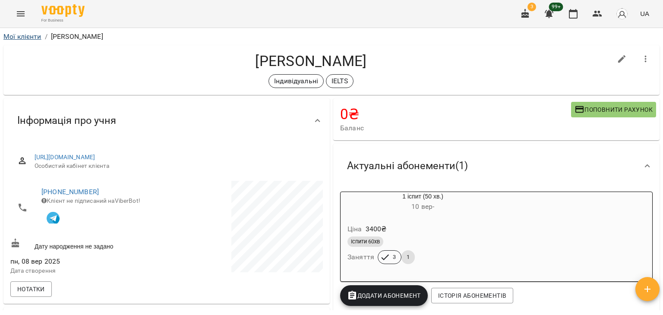  Describe the element at coordinates (63, 20) in the screenshot. I see `span: For Business` at that location.